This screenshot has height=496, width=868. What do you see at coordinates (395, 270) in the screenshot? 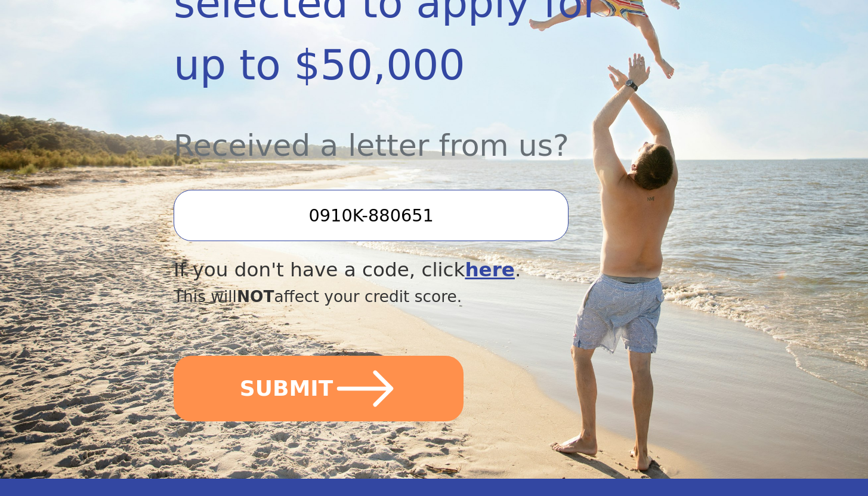
I see `div: If you don't have a code, click .` at bounding box center [395, 270].